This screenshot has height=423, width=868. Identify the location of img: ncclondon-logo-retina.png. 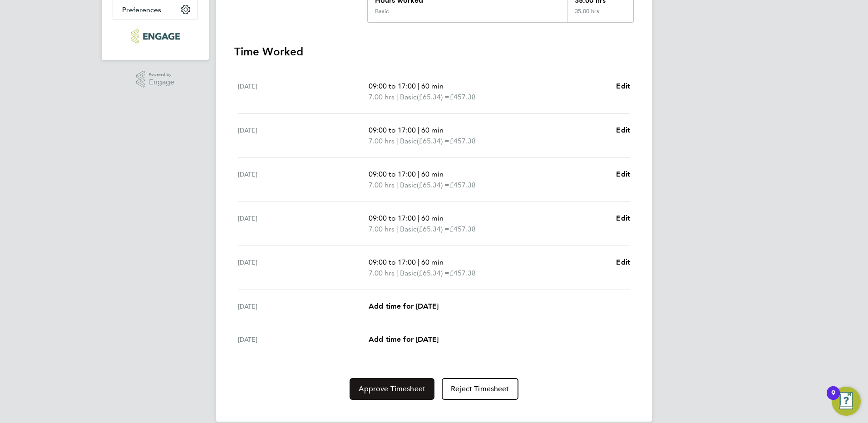
(155, 36).